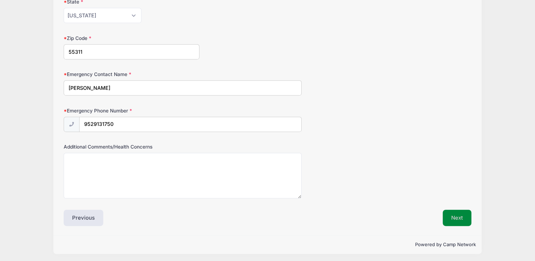 This screenshot has width=535, height=261. What do you see at coordinates (84, 218) in the screenshot?
I see `button: Previous` at bounding box center [84, 218].